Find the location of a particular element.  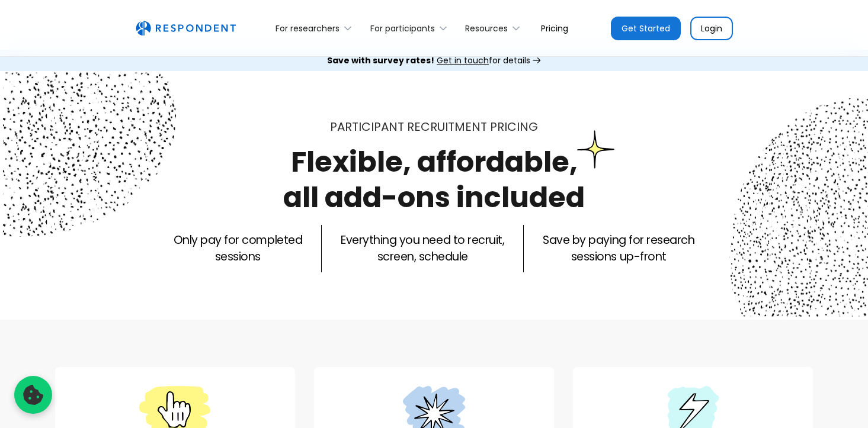

p: Save by paying for research sessions up-front is located at coordinates (618, 248).